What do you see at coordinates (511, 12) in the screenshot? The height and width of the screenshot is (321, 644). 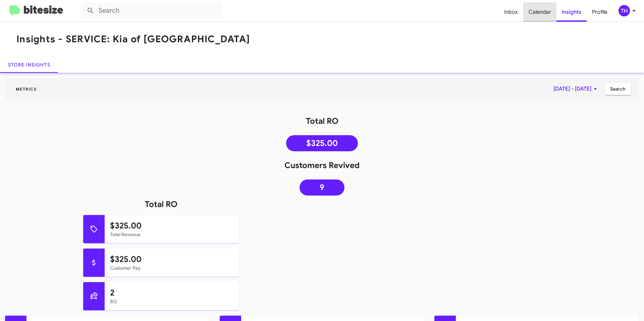 I see `span: Inbox` at bounding box center [511, 12].